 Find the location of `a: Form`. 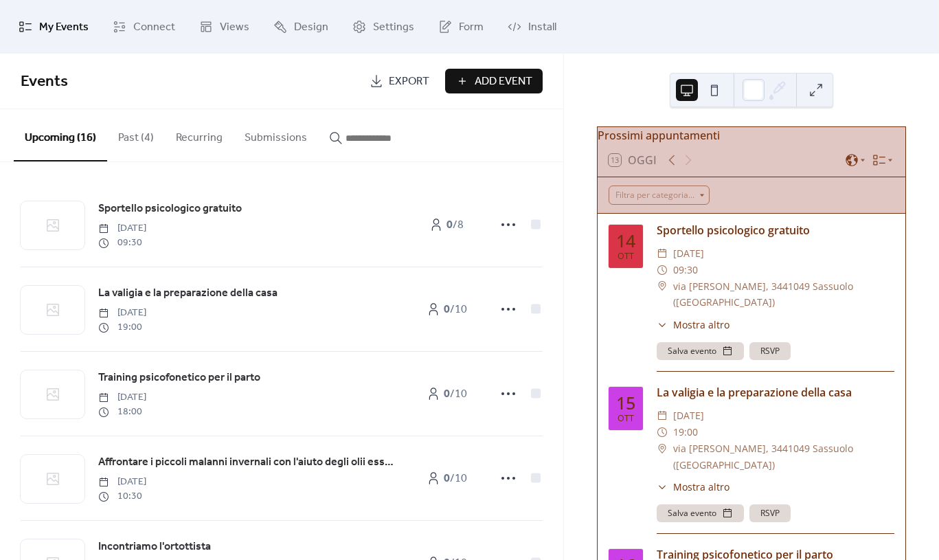

a: Form is located at coordinates (461, 27).